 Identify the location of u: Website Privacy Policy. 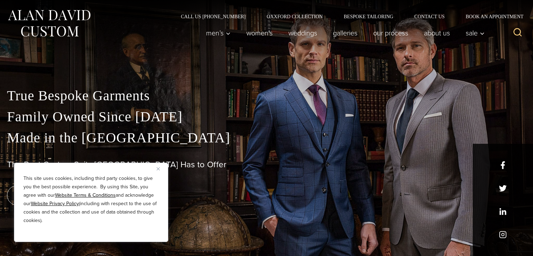
(55, 203).